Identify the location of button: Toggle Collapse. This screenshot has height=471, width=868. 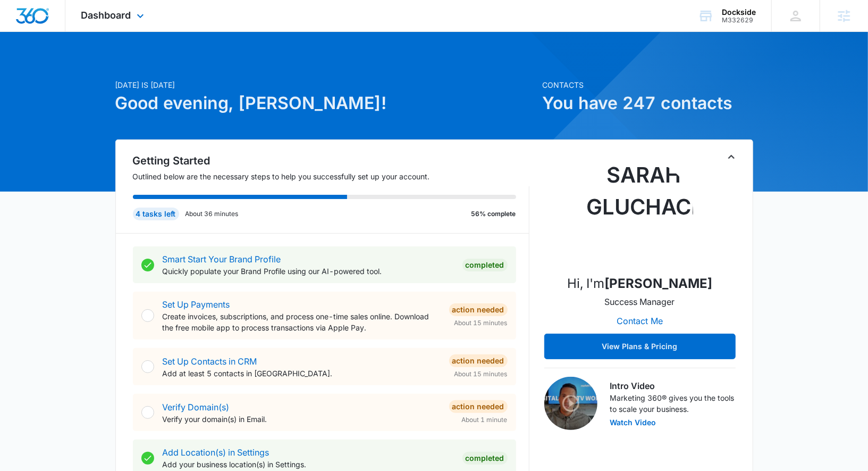
(732, 157).